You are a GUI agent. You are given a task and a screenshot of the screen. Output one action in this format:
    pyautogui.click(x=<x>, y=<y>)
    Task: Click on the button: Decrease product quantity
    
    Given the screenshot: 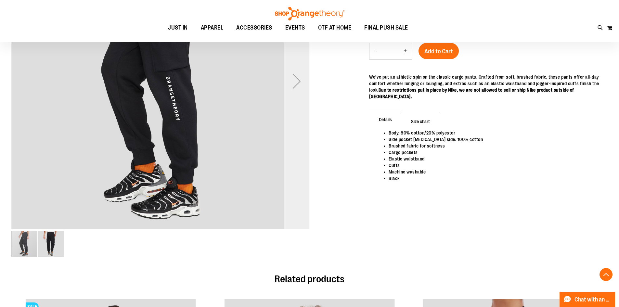 What is the action you would take?
    pyautogui.click(x=375, y=51)
    